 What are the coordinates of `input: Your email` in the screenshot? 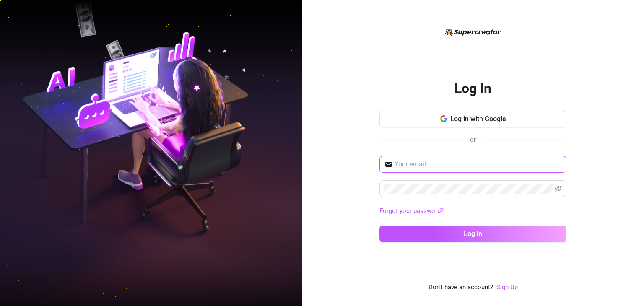 It's located at (478, 164).